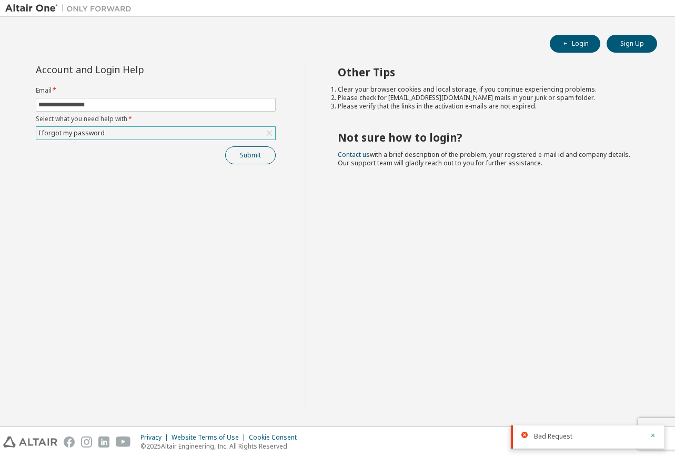 This screenshot has width=675, height=457. What do you see at coordinates (488, 137) in the screenshot?
I see `h2: Not sure how to login?` at bounding box center [488, 137].